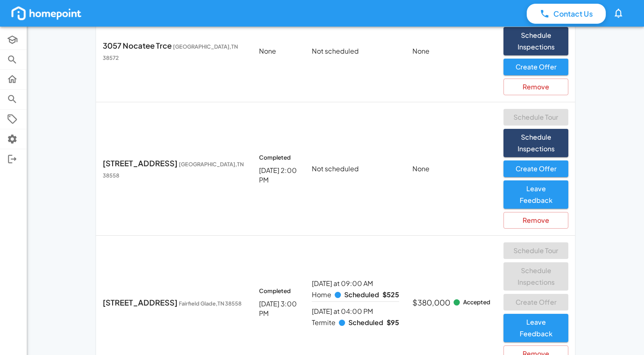  I want to click on p: Contact Us, so click(573, 14).